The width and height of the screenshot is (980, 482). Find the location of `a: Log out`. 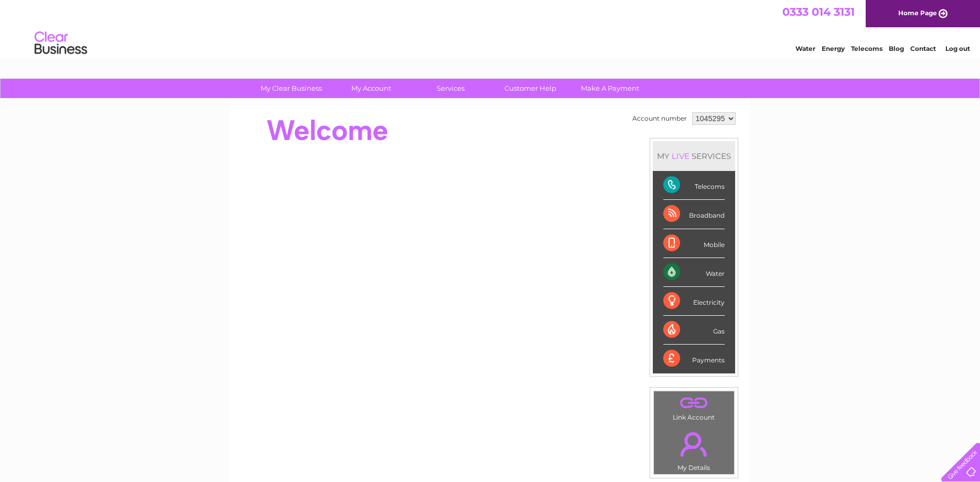

a: Log out is located at coordinates (958, 48).